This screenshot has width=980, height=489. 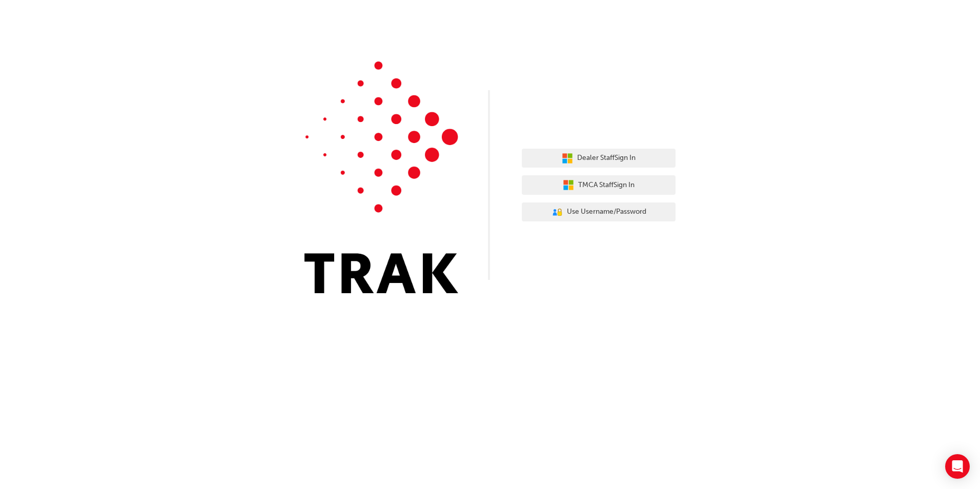 What do you see at coordinates (607, 185) in the screenshot?
I see `span: TMCA Staff Sign In` at bounding box center [607, 185].